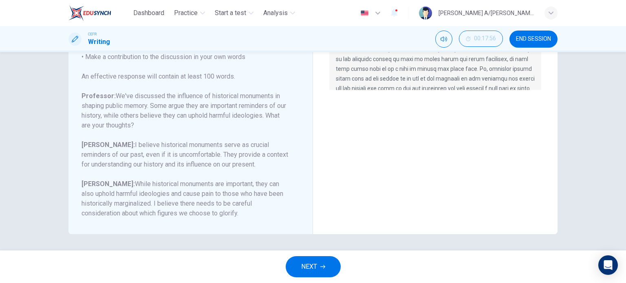 The image size is (626, 283). What do you see at coordinates (189, 13) in the screenshot?
I see `button: Practice` at bounding box center [189, 13].